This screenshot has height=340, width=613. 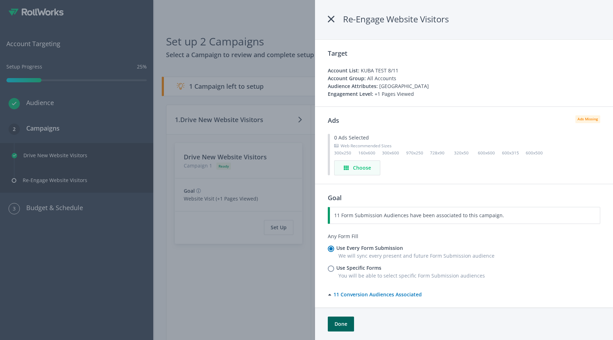 I want to click on h3: Ads, so click(x=333, y=120).